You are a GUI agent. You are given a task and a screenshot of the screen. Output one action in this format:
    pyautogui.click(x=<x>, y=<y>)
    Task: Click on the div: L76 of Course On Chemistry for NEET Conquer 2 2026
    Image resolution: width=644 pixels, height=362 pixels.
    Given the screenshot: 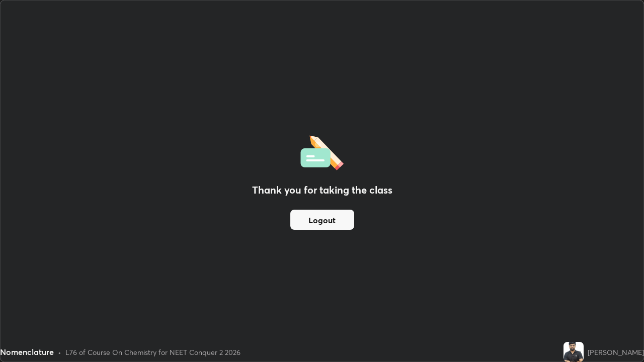 What is the action you would take?
    pyautogui.click(x=153, y=351)
    